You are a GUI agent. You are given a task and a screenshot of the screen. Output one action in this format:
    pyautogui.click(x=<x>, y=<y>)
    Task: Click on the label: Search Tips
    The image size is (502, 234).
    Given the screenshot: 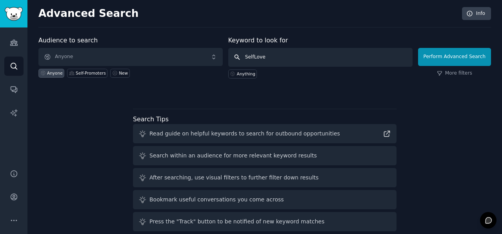 What is the action you would take?
    pyautogui.click(x=151, y=119)
    